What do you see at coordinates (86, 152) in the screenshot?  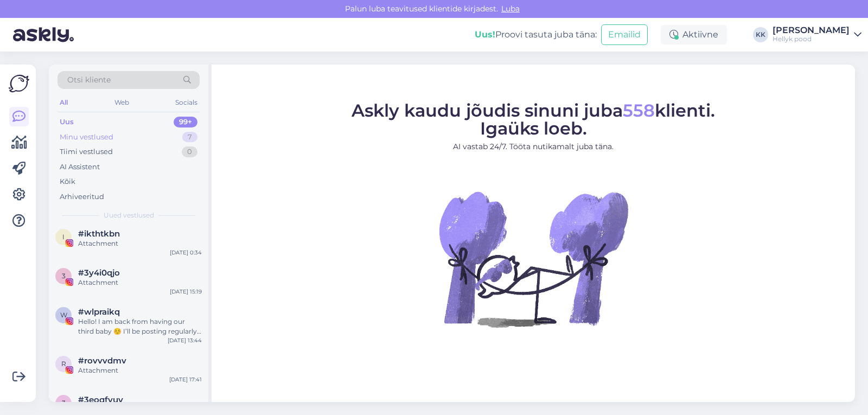 I see `div: Tiimi vestlused` at bounding box center [86, 152].